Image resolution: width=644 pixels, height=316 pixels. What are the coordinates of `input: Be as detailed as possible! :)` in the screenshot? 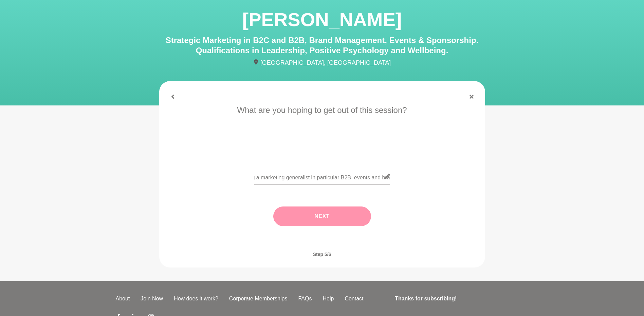 It's located at (322, 177).